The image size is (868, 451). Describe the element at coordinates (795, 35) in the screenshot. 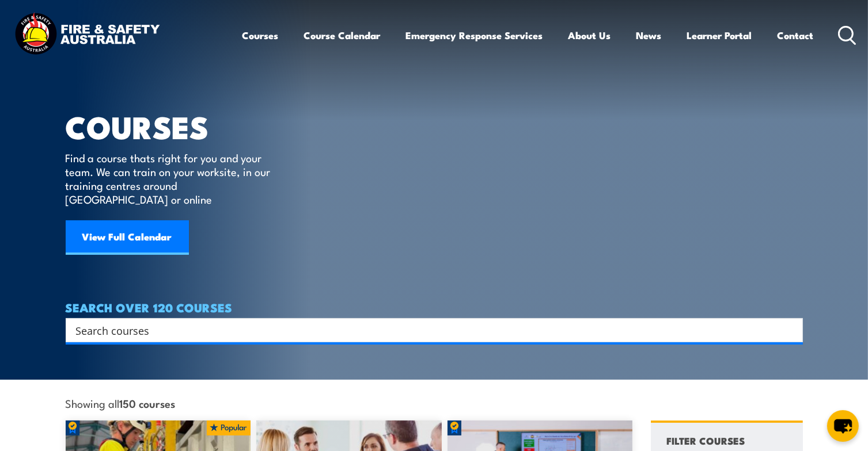

I see `a: Contact` at that location.